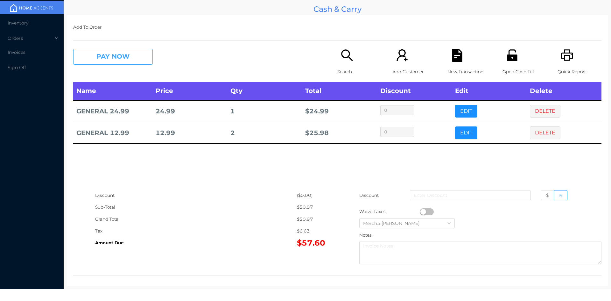 The height and width of the screenshot is (301, 611). Describe the element at coordinates (265, 91) in the screenshot. I see `th: Qty` at that location.